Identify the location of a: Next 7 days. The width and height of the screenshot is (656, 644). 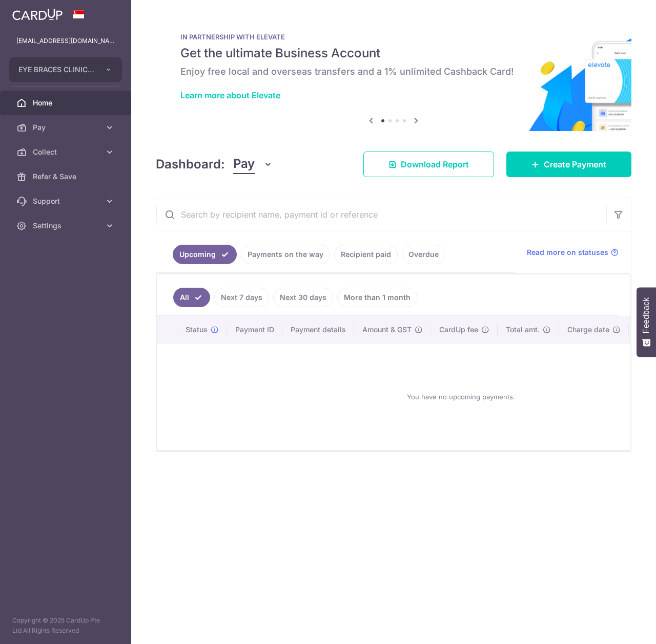
(241, 297).